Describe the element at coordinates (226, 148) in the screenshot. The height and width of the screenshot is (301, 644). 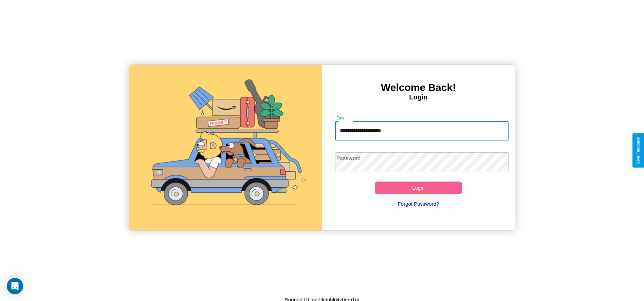
I see `img: gif` at that location.